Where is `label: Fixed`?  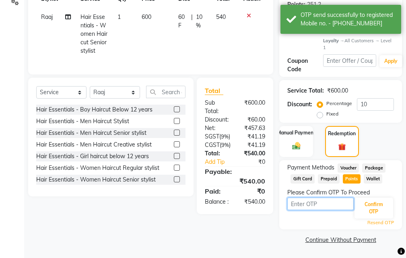 label: Fixed is located at coordinates (332, 114).